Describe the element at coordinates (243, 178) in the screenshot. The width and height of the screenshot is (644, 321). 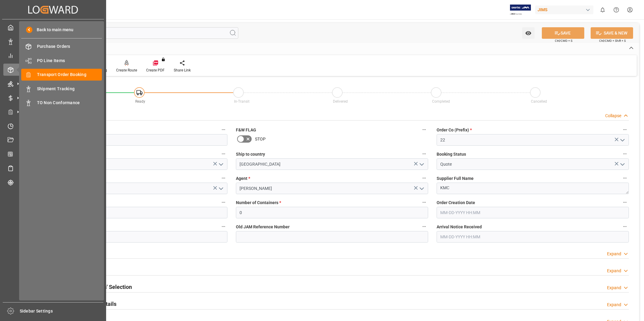
I see `span: Agent` at that location.